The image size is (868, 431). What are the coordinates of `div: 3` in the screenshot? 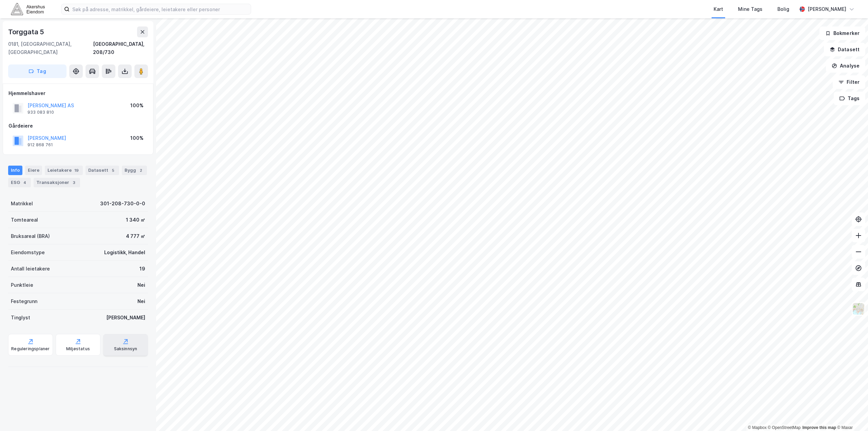 It's located at (74, 183).